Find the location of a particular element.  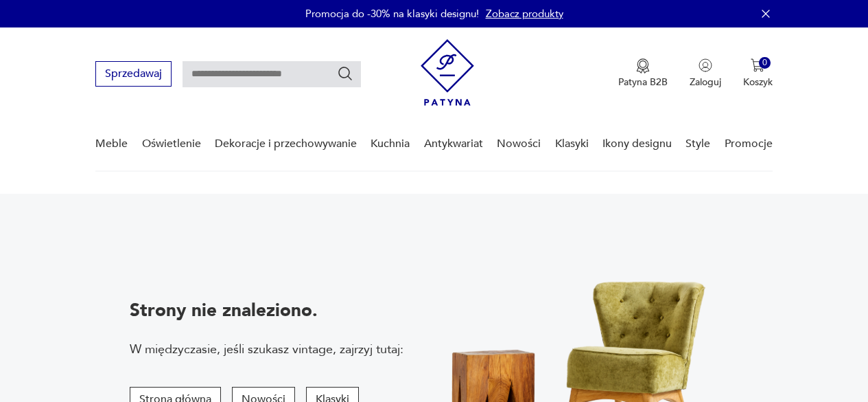

img: Ikona medalu is located at coordinates (643, 66).